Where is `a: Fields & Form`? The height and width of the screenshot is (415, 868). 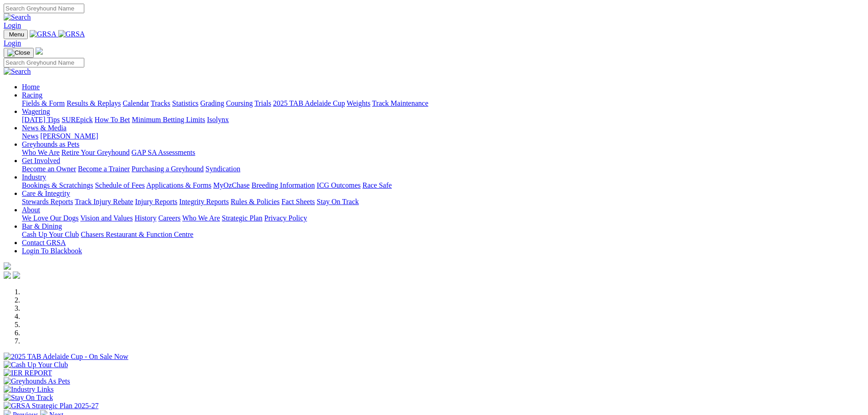 a: Fields & Form is located at coordinates (43, 103).